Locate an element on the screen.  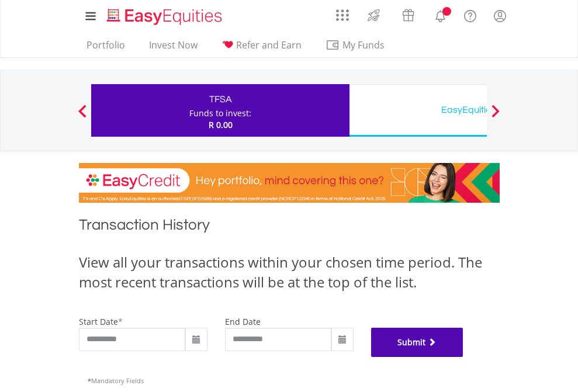
a: Vouchers is located at coordinates (408, 14).